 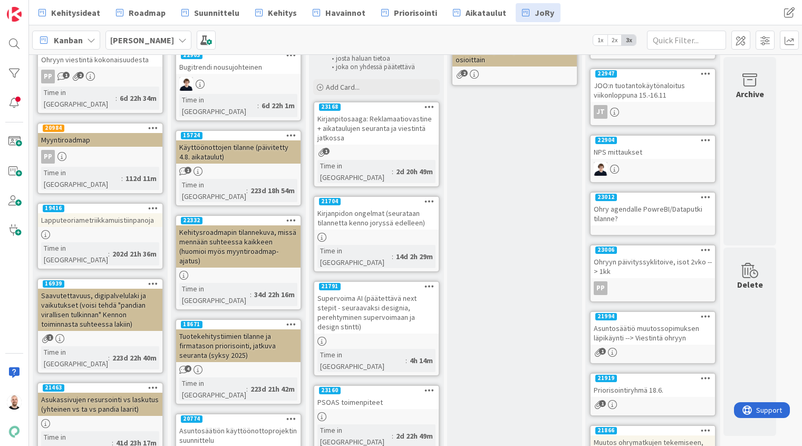 I want to click on div: 223d 18h 54m, so click(x=273, y=190).